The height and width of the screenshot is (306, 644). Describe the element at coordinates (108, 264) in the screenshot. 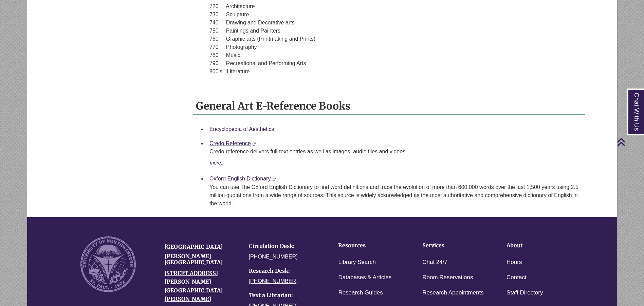

I see `img: UNW seal` at that location.